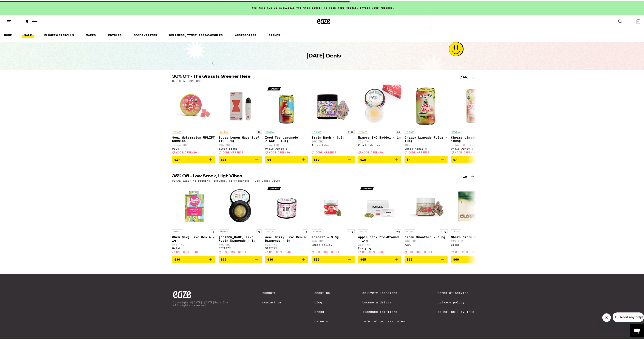 The width and height of the screenshot is (644, 340). I want to click on p: Zerealz - 3.5g, so click(333, 236).